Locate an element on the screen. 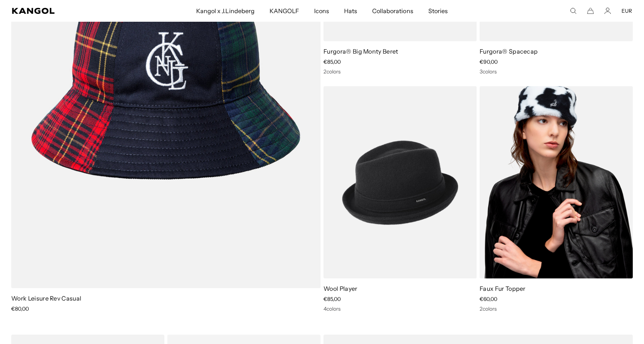 The width and height of the screenshot is (644, 344). button: Cart is located at coordinates (590, 11).